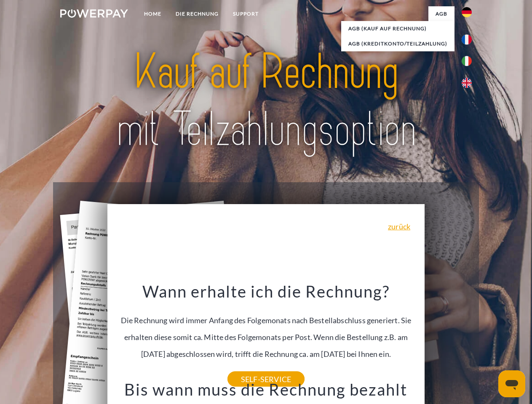 The width and height of the screenshot is (532, 404). What do you see at coordinates (467, 12) in the screenshot?
I see `img: de` at bounding box center [467, 12].